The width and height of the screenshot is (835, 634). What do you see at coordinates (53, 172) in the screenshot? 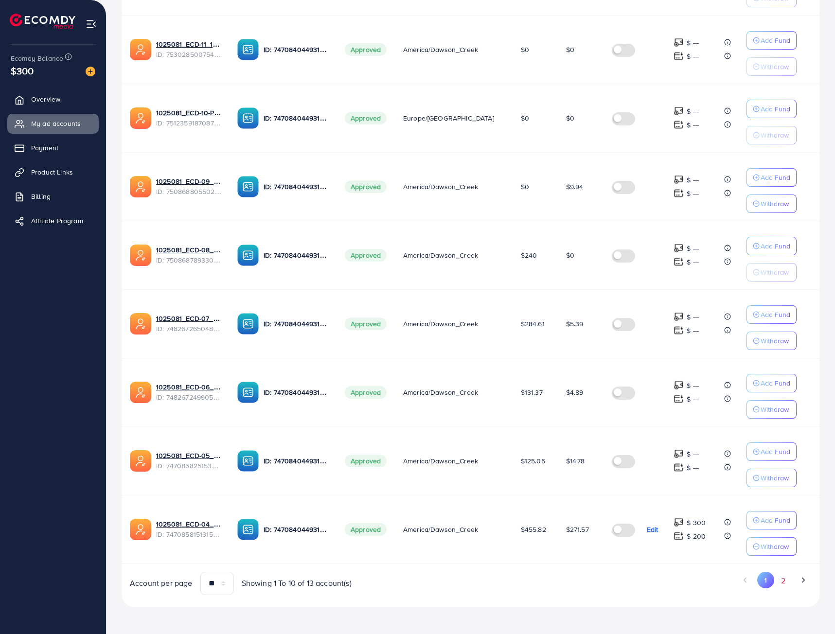
I see `a: Product Links` at bounding box center [53, 172].